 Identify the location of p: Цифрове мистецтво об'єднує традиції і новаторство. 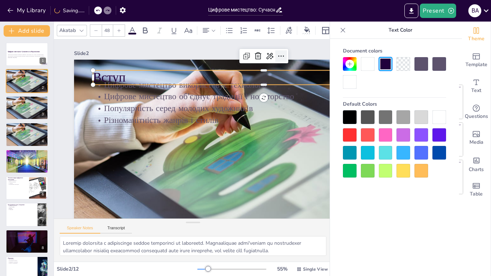
(27, 73).